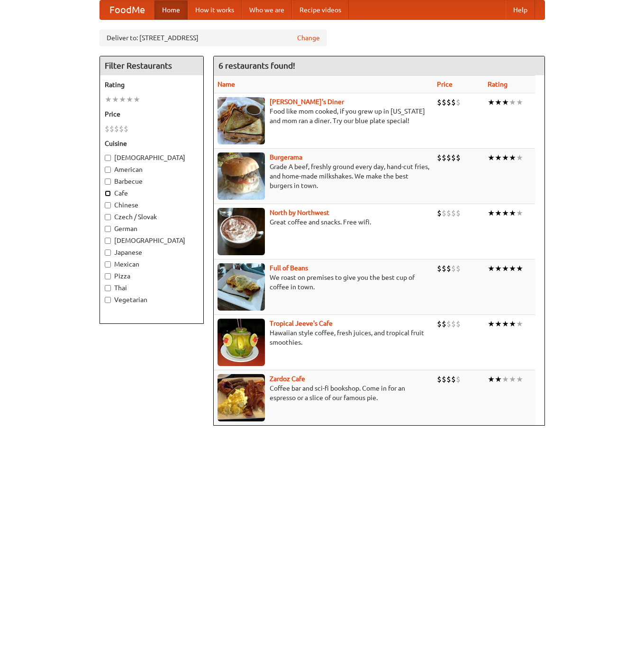 Image resolution: width=644 pixels, height=670 pixels. What do you see at coordinates (108, 170) in the screenshot?
I see `input: American` at bounding box center [108, 170].